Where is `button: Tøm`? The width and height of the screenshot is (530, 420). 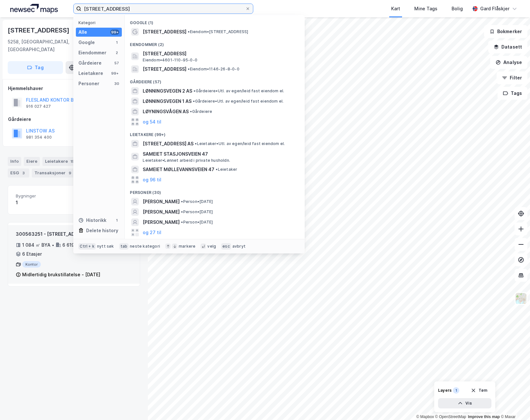
button: Tøm is located at coordinates (479, 390).